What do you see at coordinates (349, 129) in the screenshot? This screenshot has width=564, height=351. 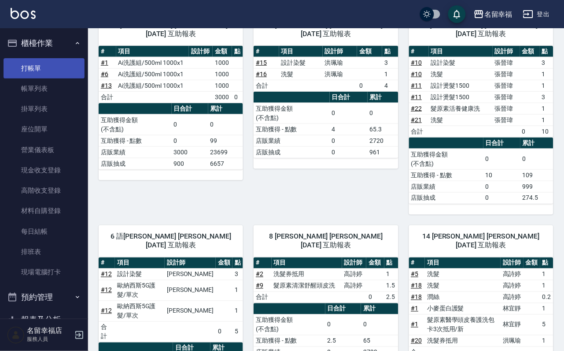 I see `td: 4` at bounding box center [349, 129].